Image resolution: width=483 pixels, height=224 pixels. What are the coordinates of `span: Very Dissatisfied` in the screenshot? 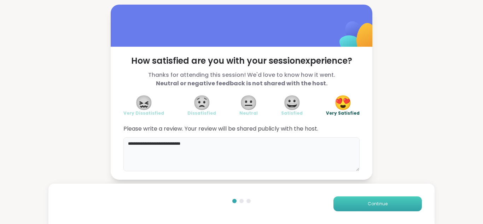 It's located at (143, 113).